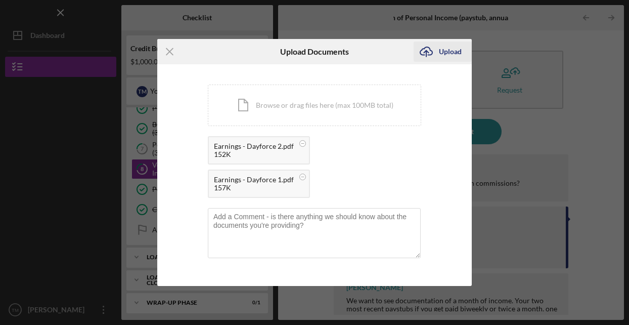  I want to click on div: 157K, so click(254, 188).